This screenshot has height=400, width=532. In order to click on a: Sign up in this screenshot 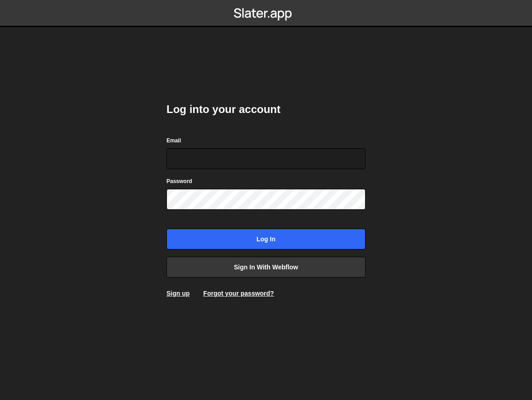, I will do `click(178, 293)`.